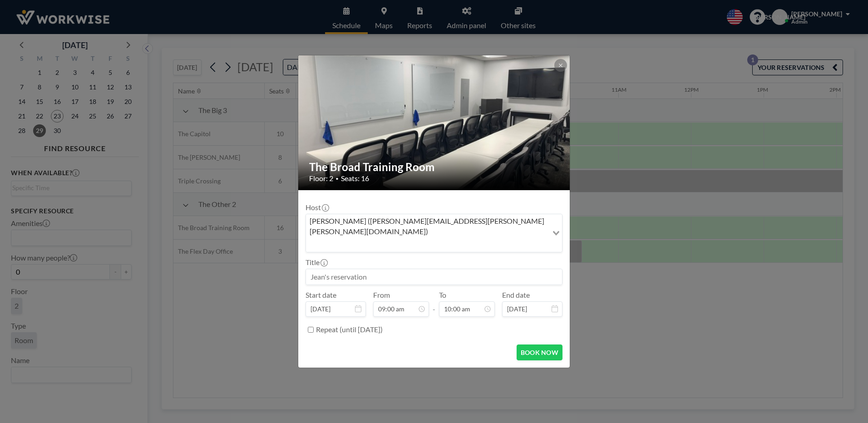 The width and height of the screenshot is (868, 423). I want to click on input: Jean's reservation, so click(434, 277).